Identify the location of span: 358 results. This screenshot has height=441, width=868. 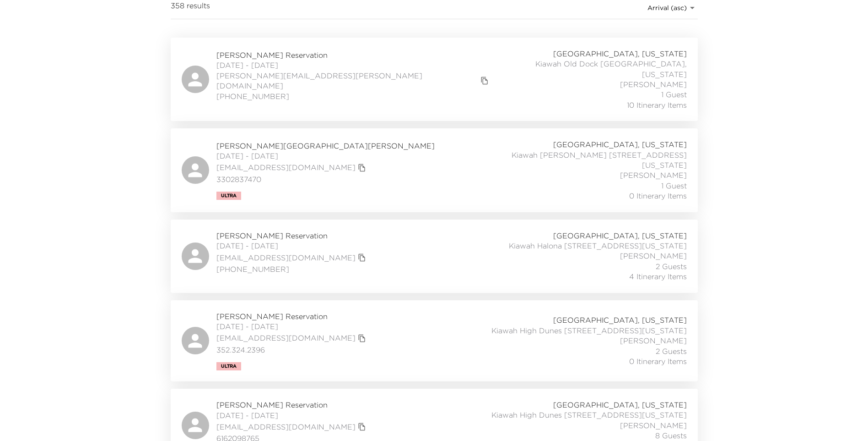
(190, 8).